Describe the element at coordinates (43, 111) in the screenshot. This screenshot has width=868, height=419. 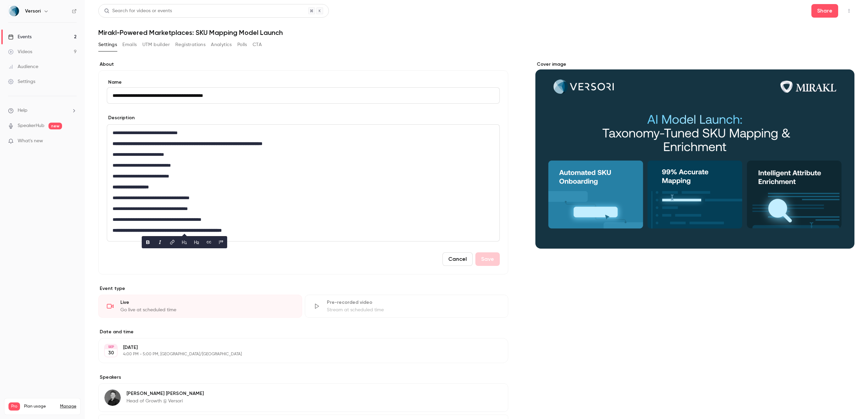
I see `li: help-dropdown-opener` at that location.